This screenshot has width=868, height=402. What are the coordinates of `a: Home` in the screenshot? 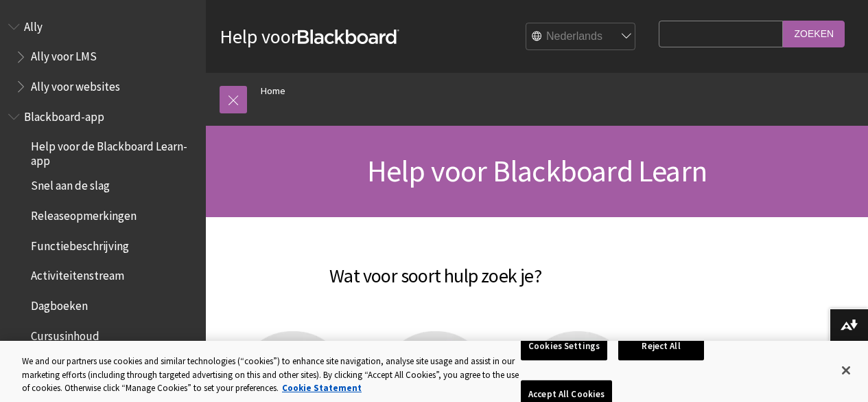 It's located at (273, 90).